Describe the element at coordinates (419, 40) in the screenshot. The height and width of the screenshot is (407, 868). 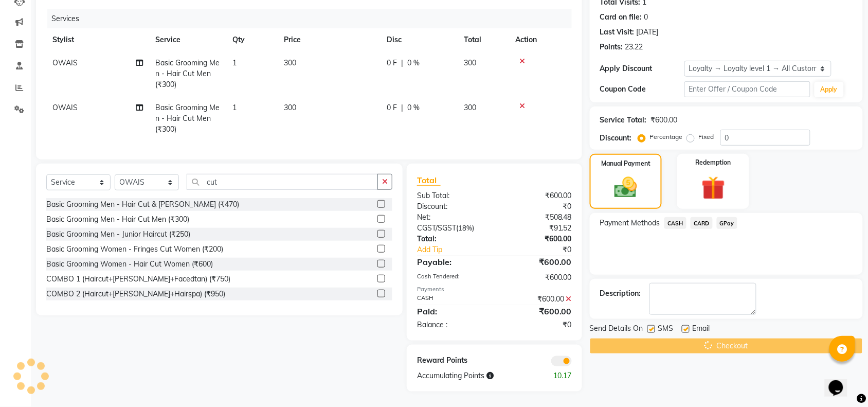
I see `th: Disc` at that location.